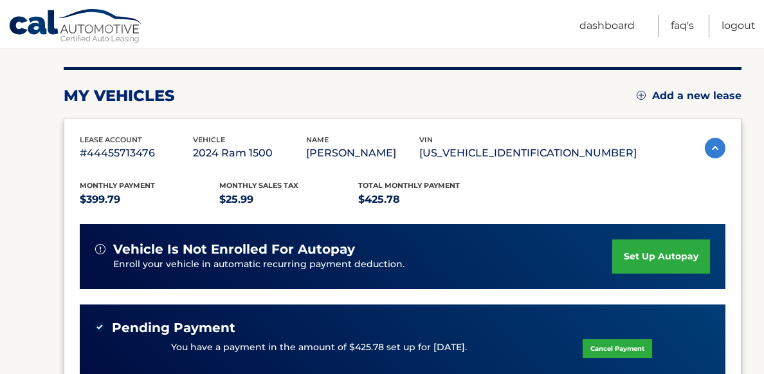  What do you see at coordinates (76, 27) in the screenshot?
I see `a: Cal Automotive` at bounding box center [76, 27].